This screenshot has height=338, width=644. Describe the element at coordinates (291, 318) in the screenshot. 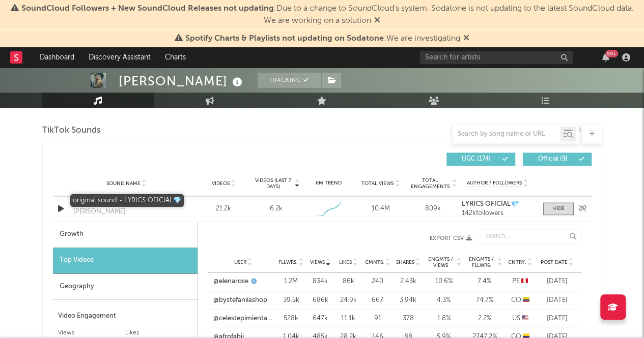

I see `div: 528k` at that location.